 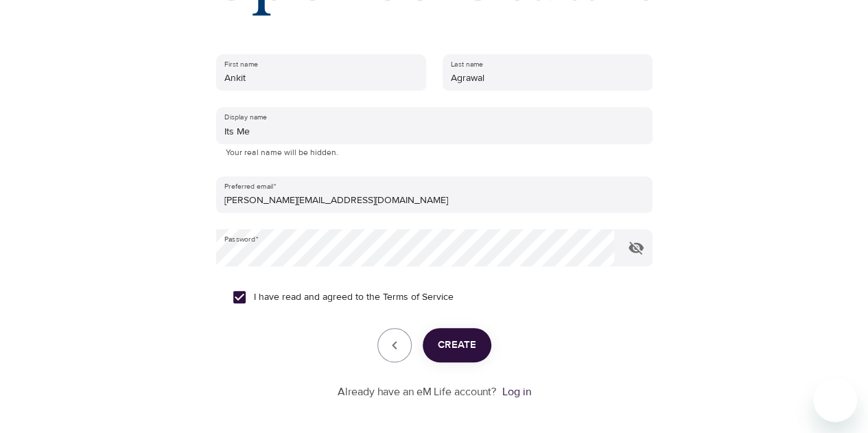 What do you see at coordinates (517, 391) in the screenshot?
I see `a: Log in` at bounding box center [517, 391].